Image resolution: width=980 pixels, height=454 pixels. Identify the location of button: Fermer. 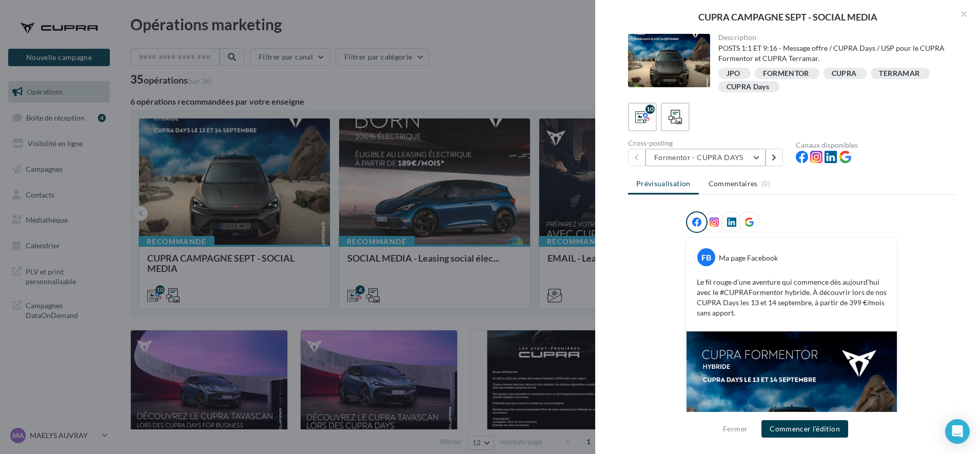
(736, 429).